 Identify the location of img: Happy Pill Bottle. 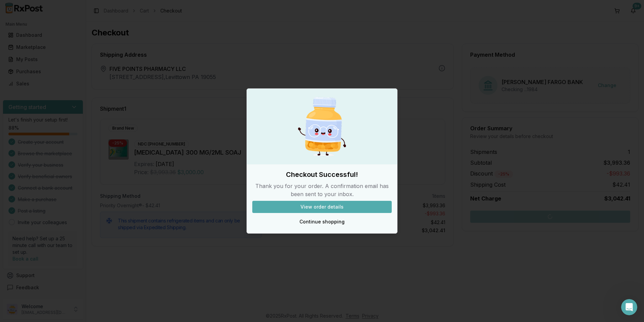
(322, 126).